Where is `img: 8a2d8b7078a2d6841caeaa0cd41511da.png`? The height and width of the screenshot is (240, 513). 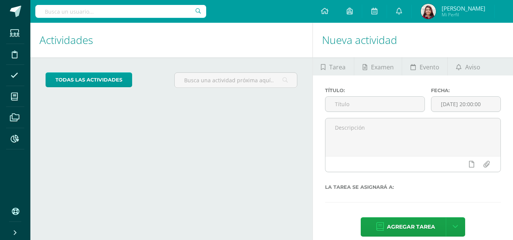
img: 8a2d8b7078a2d6841caeaa0cd41511da.png is located at coordinates (428, 11).